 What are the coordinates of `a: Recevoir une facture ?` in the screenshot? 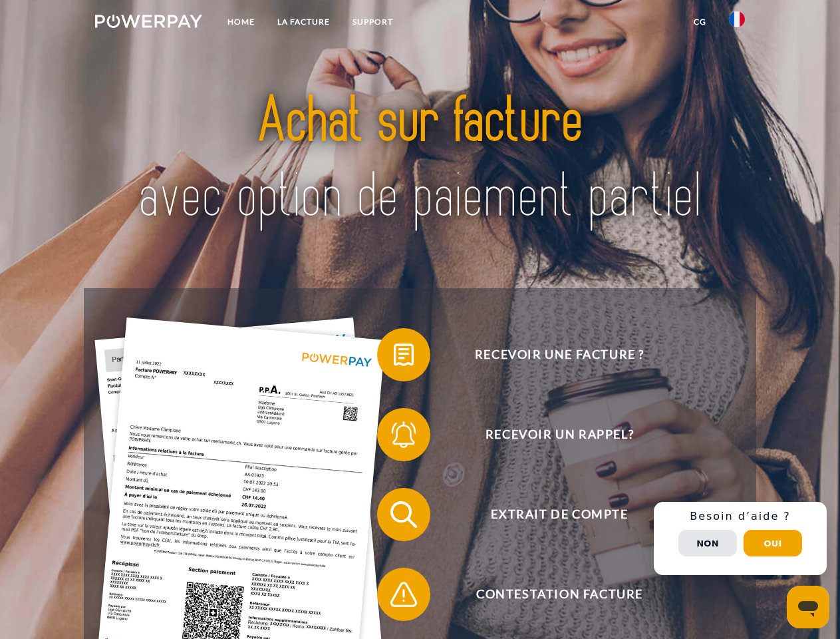 It's located at (550, 355).